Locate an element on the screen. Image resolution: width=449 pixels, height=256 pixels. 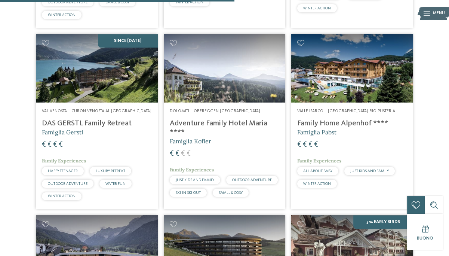
span: Famiglia Pabst is located at coordinates (317, 132).